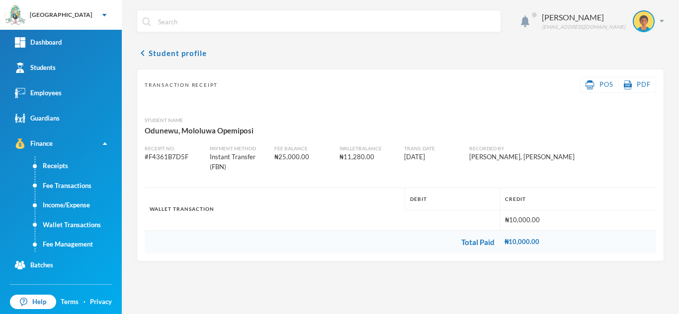  Describe the element at coordinates (238, 162) in the screenshot. I see `div: Instant Transfer (FBN)` at that location.